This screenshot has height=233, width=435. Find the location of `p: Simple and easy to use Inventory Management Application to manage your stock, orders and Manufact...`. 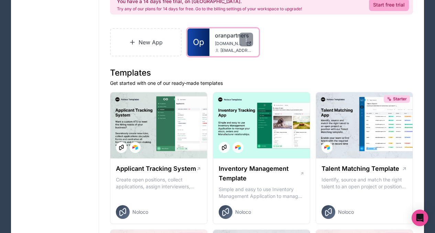

p: Simple and easy to use Inventory Management Application to manage your stock, orders and Manufact... is located at coordinates (261, 193).